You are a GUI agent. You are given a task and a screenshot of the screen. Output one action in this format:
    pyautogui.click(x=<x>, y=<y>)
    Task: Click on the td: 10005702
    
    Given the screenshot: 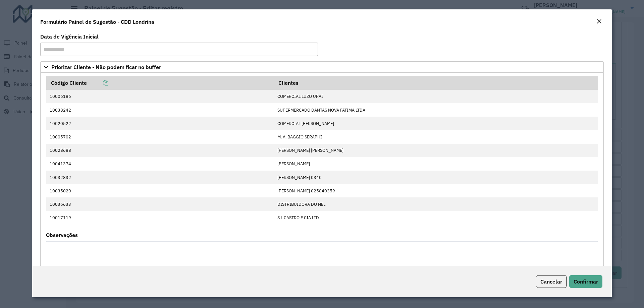 What is the action you would take?
    pyautogui.click(x=160, y=137)
    